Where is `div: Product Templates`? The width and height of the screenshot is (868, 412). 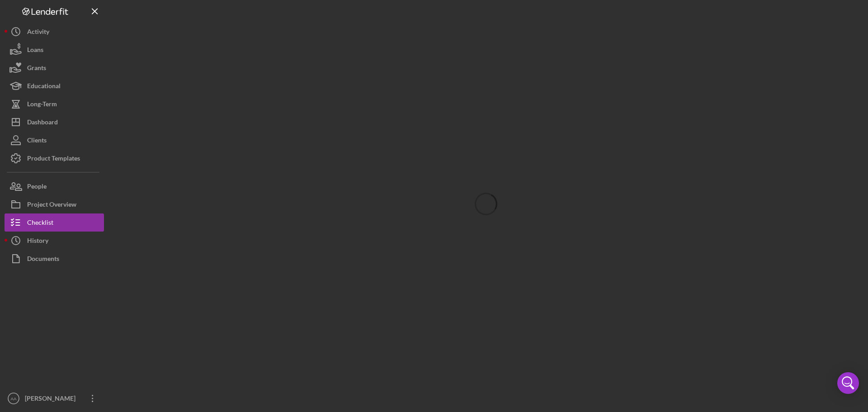 div: Product Templates is located at coordinates (53, 159).